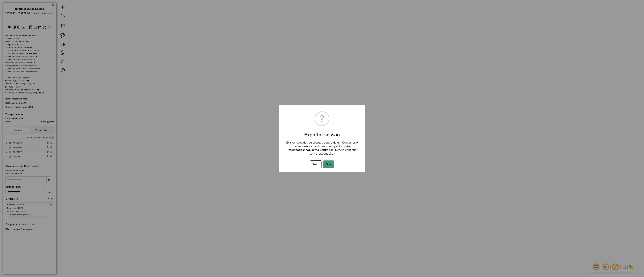 This screenshot has height=277, width=644. What do you see at coordinates (320, 150) in the screenshot?
I see `strong: não serão Faturados` at bounding box center [320, 150].